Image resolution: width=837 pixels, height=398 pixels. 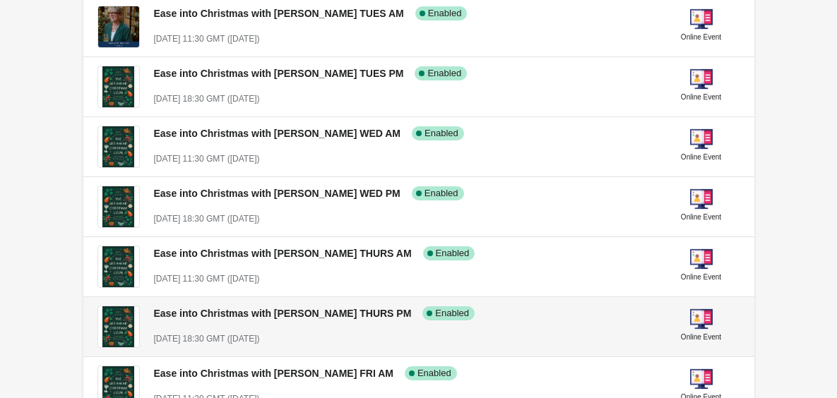 What do you see at coordinates (118, 87) in the screenshot?
I see `img: Ease into Christmas with Jane Lovett TUES PM` at bounding box center [118, 87].